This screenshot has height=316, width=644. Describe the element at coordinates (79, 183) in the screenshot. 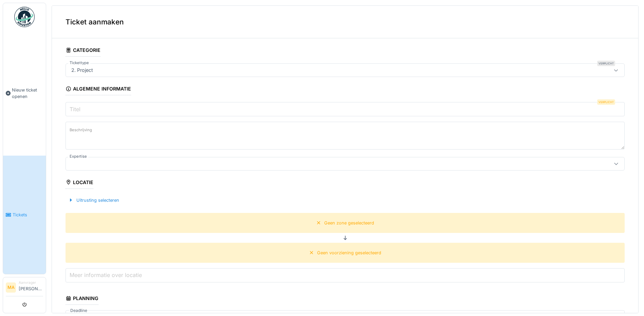

I see `div: Locatie` at that location.